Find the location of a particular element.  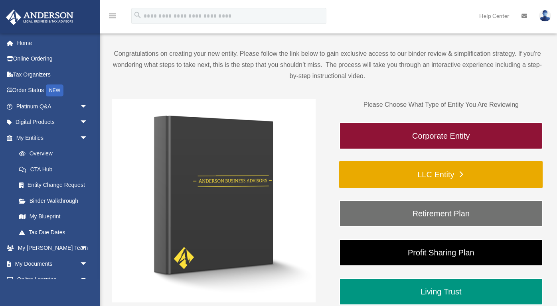

a: Entity Change Request is located at coordinates (55, 185).